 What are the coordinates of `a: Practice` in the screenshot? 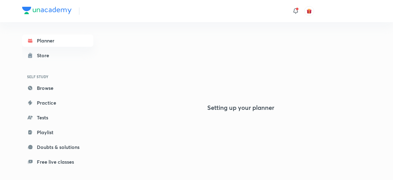 It's located at (58, 103).